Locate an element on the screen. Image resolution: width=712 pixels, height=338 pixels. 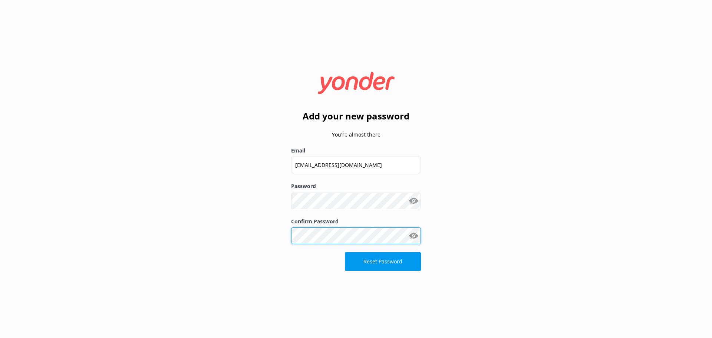
label: Password is located at coordinates (356, 186).